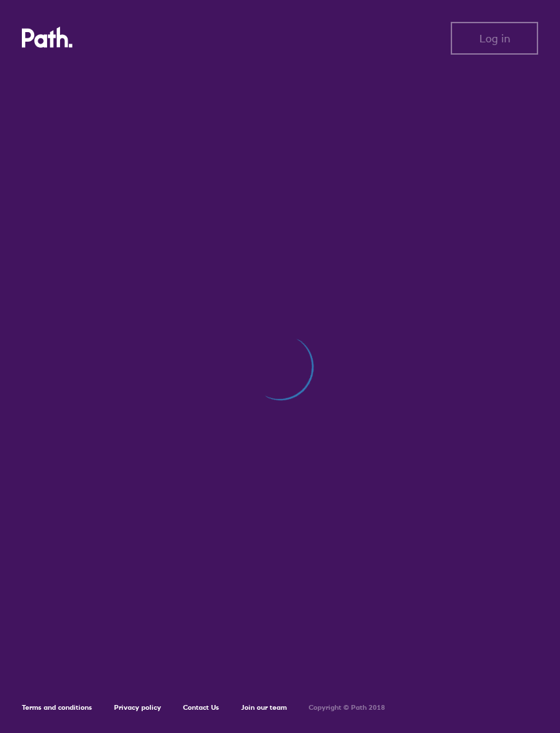  Describe the element at coordinates (495, 38) in the screenshot. I see `button: Log in` at that location.